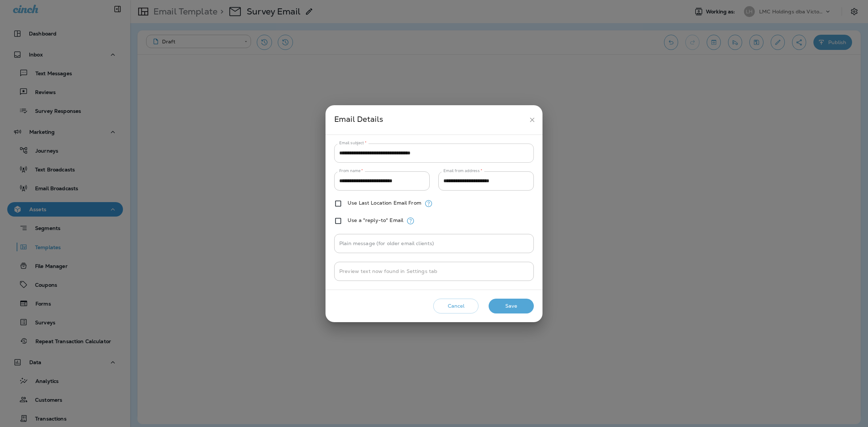 The width and height of the screenshot is (868, 427). What do you see at coordinates (463, 171) in the screenshot?
I see `label: Email from address` at bounding box center [463, 171].